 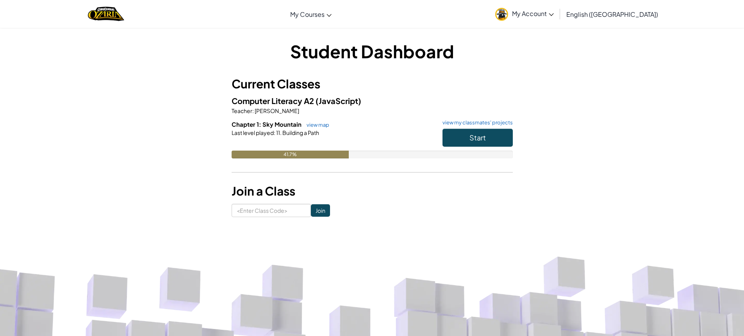 What do you see at coordinates (106, 14) in the screenshot?
I see `img: Home` at bounding box center [106, 14].